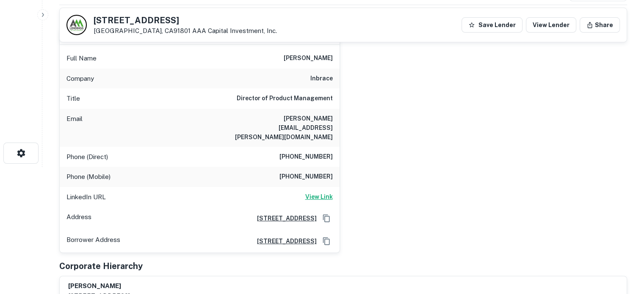 The width and height of the screenshot is (644, 294). Describe the element at coordinates (551, 25) in the screenshot. I see `a: View Lender` at that location.